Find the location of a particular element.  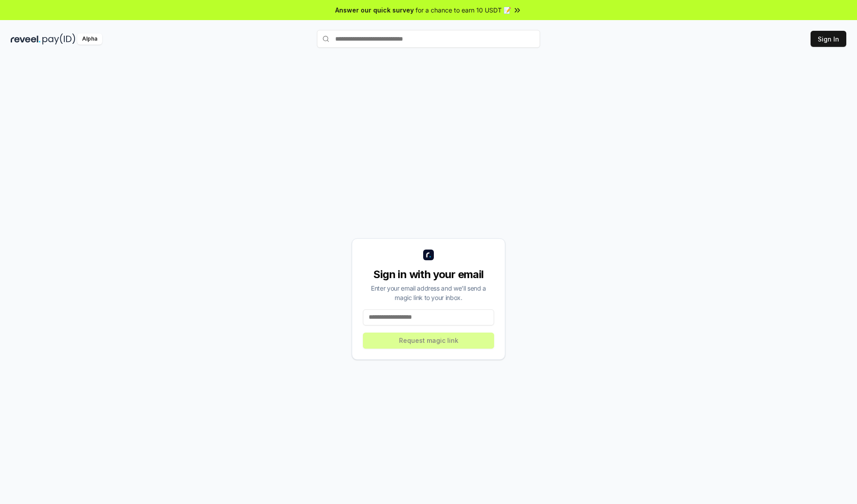

img: pay_id is located at coordinates (59, 39).